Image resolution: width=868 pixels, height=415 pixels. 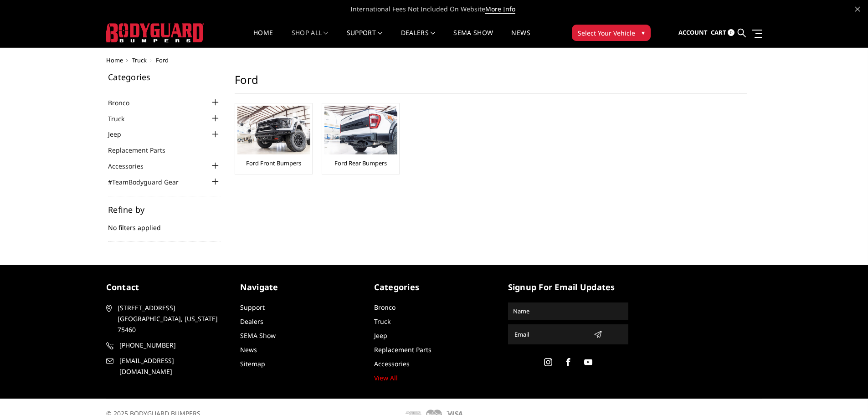 What do you see at coordinates (253, 364) in the screenshot?
I see `a: Sitemap` at bounding box center [253, 364].